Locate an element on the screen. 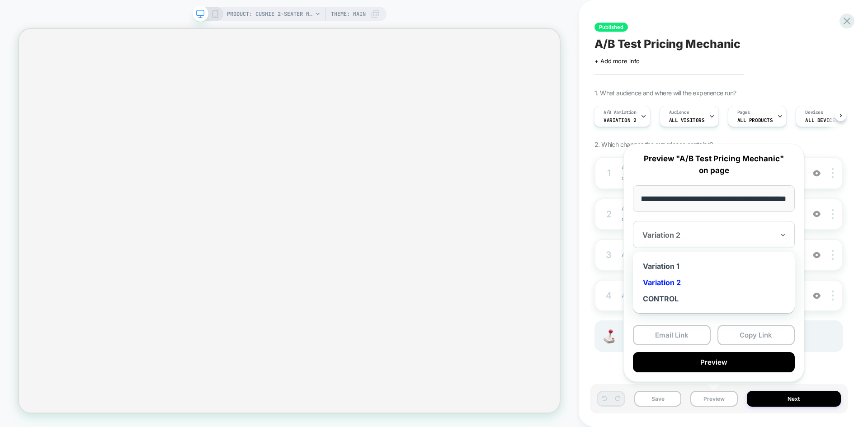 Image resolution: width=868 pixels, height=427 pixels. div: Variation 2 is located at coordinates (714, 282).